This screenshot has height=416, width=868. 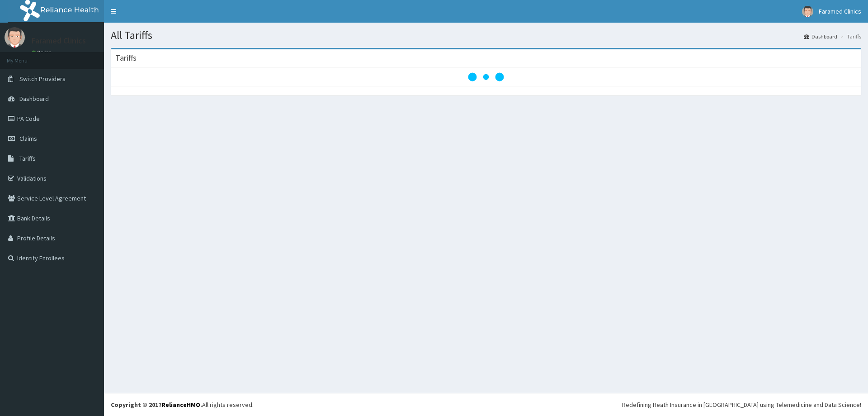 I want to click on span: Faramed Clinics, so click(x=840, y=11).